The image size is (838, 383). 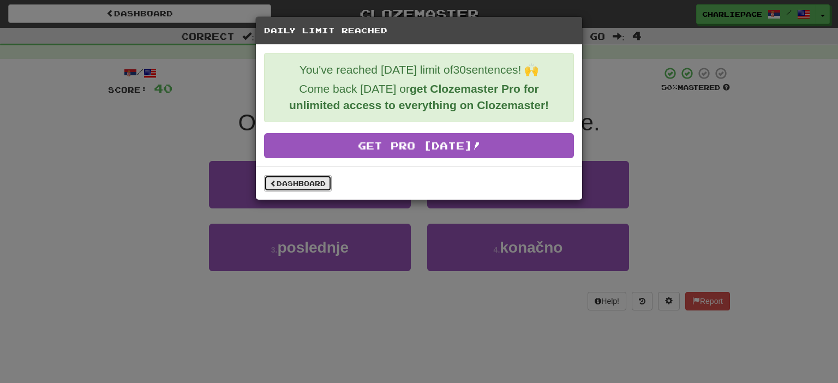 I want to click on a: Dashboard, so click(x=298, y=183).